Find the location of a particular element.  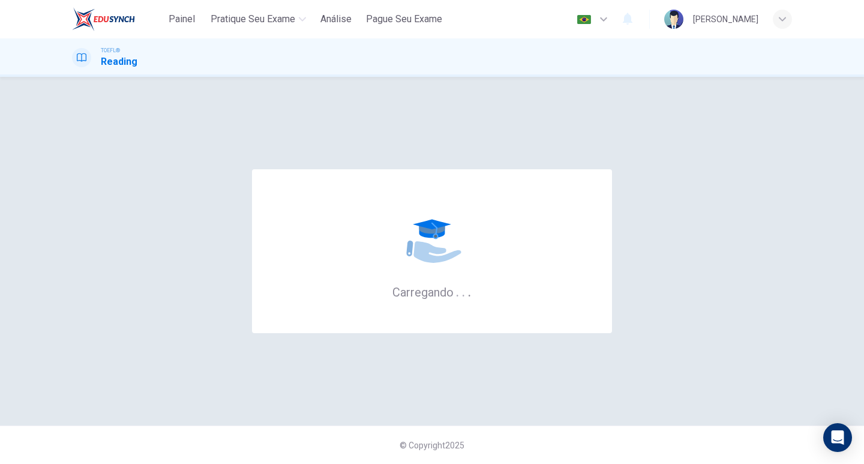

span: Painel is located at coordinates (182, 19).